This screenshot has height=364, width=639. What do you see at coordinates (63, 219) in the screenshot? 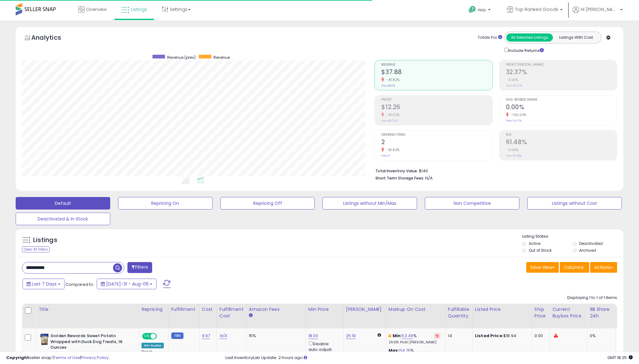
I see `button: Deactivated & In Stock` at bounding box center [63, 219].